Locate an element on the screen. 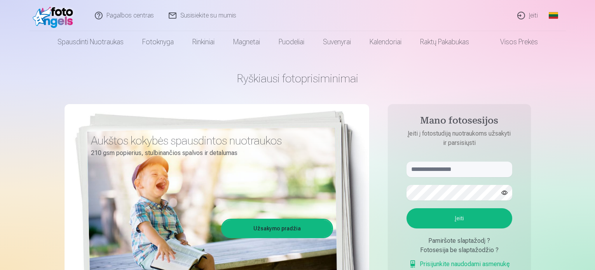 The image size is (595, 270). a: Suvenyrai is located at coordinates (337, 42).